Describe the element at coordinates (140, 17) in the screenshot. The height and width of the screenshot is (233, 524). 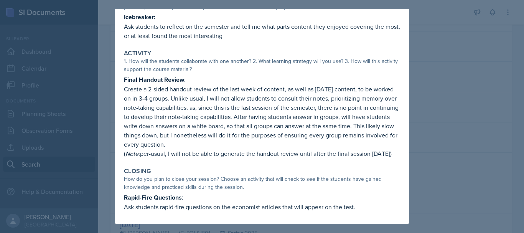
I see `strong: Icebreaker:` at that location.